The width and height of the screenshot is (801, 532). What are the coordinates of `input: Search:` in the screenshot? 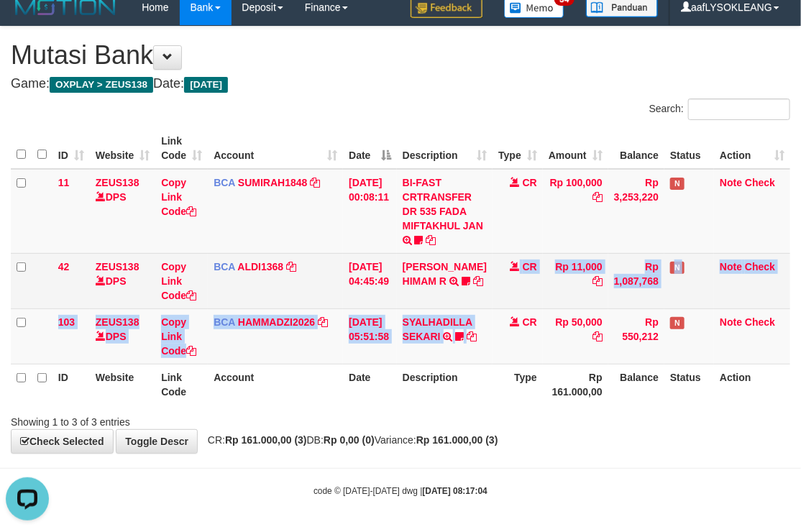 It's located at (739, 110).